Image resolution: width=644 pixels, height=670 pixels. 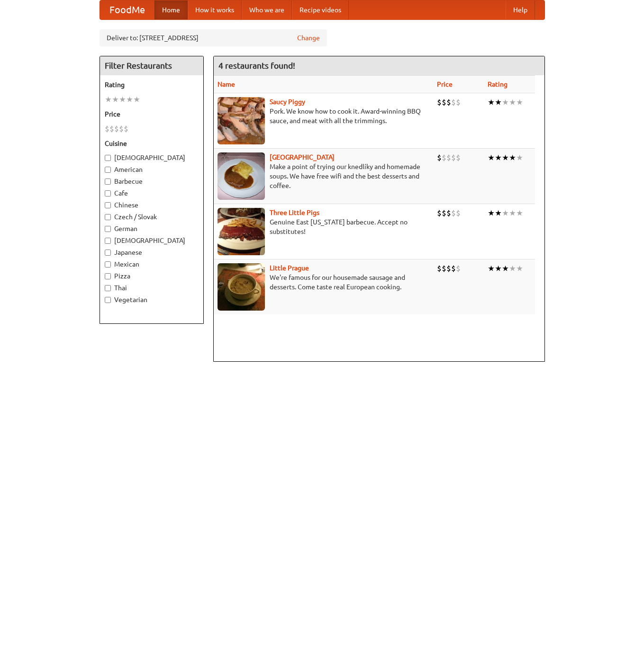 What do you see at coordinates (242, 121) in the screenshot?
I see `img: saucy.jpg` at bounding box center [242, 121].